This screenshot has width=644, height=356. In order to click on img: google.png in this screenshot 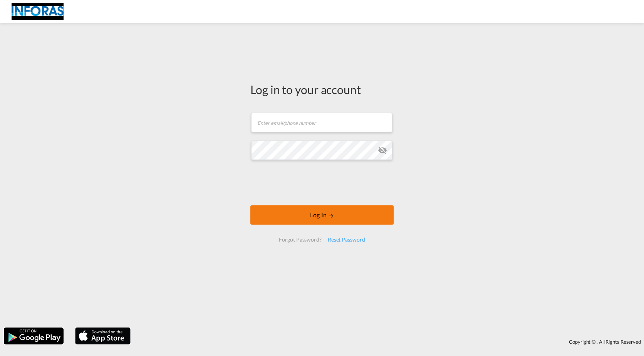, I will do `click(34, 336)`.